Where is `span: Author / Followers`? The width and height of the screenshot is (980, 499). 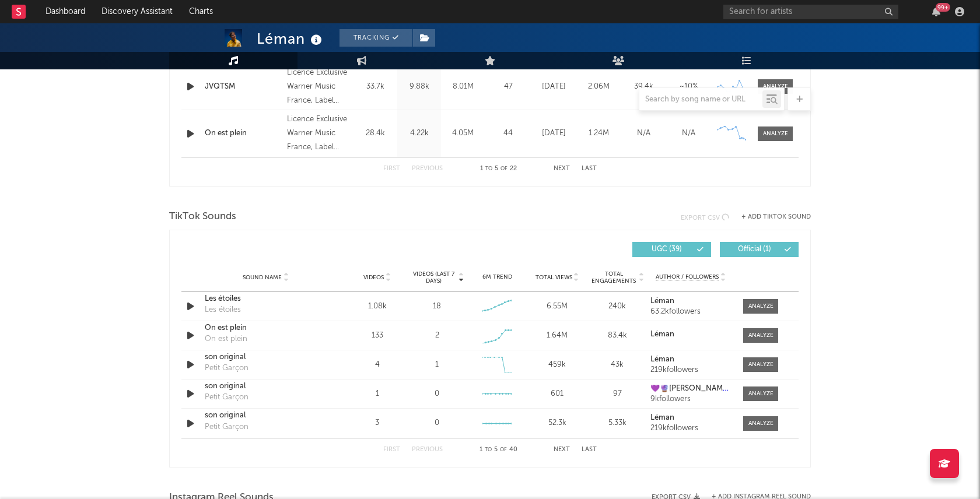 span: Author / Followers is located at coordinates (687, 277).